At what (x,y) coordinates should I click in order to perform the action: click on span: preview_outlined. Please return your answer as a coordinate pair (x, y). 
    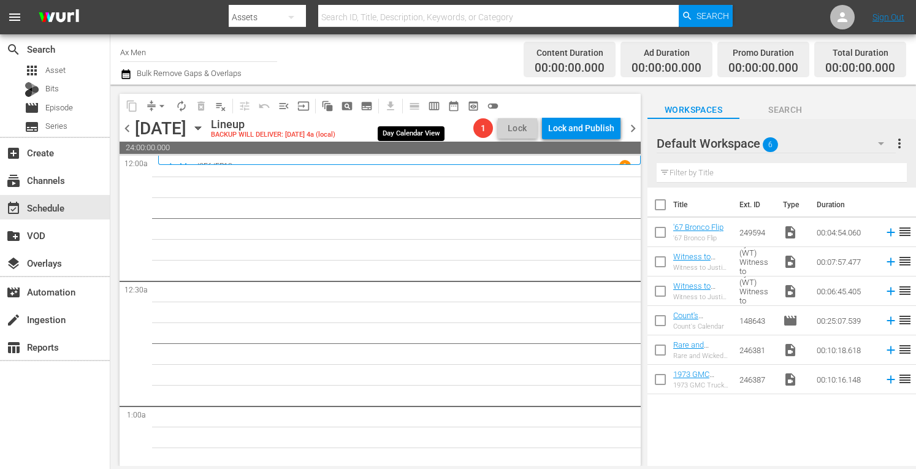
    Looking at the image, I should click on (473, 106).